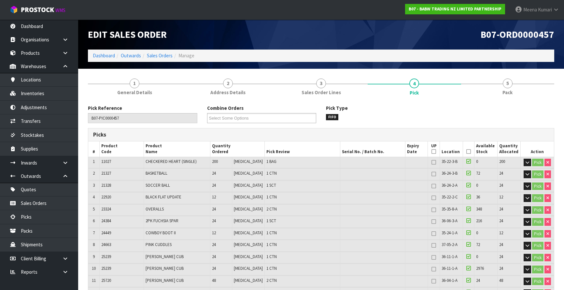 Image resolution: width=564 pixels, height=290 pixels. I want to click on span: 2PK FUCHSIA SPAR, so click(162, 221).